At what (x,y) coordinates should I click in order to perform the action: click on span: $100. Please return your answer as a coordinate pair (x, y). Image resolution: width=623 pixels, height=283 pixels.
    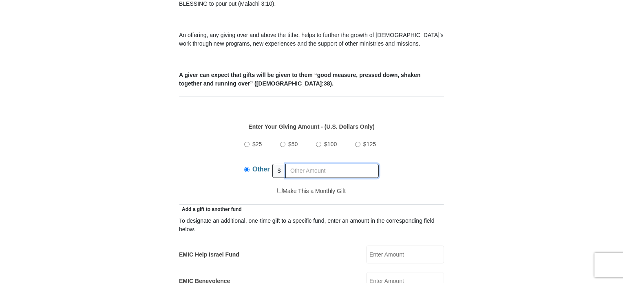
    Looking at the image, I should click on (330, 144).